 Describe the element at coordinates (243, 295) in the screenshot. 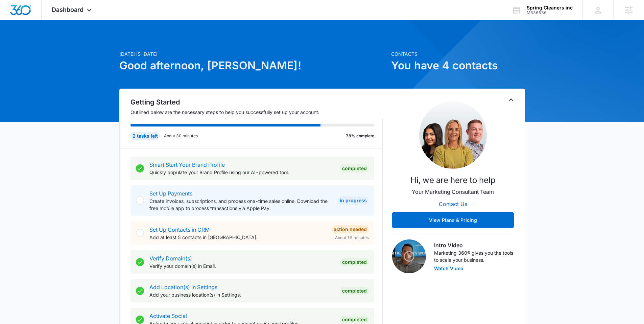

I see `p: Add your business location(s) in Settings.` at that location.